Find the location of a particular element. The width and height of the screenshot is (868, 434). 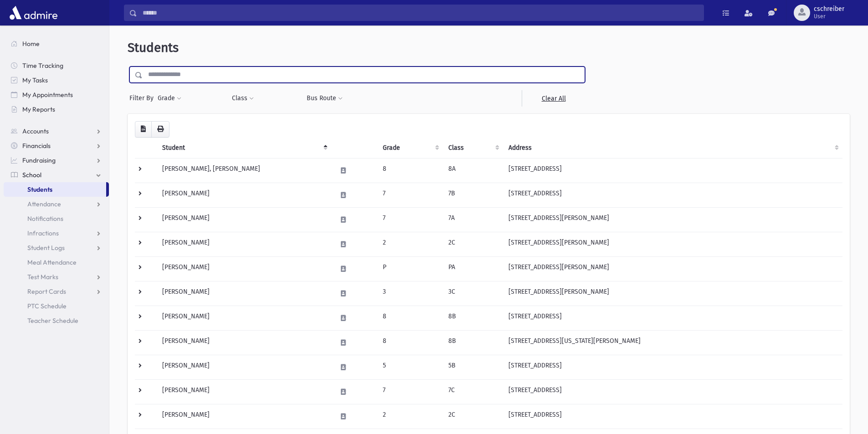

a: School is located at coordinates (56, 175).